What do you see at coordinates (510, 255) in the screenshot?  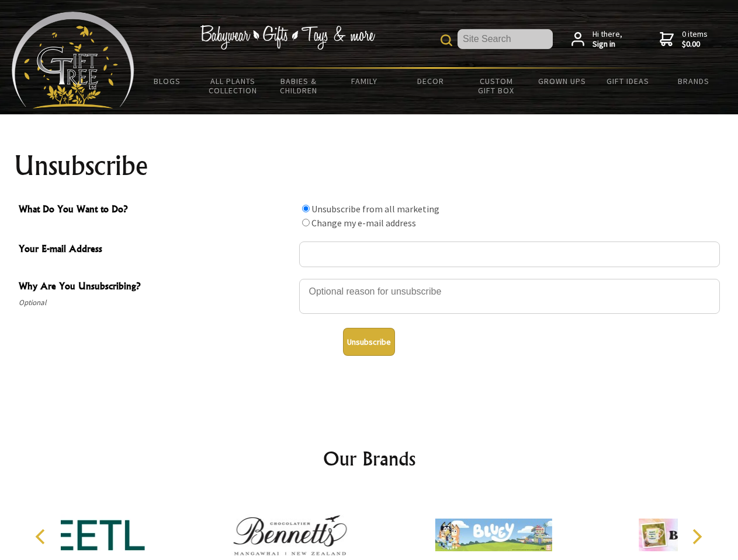 I see `input: Your E-mail Address` at bounding box center [510, 255].